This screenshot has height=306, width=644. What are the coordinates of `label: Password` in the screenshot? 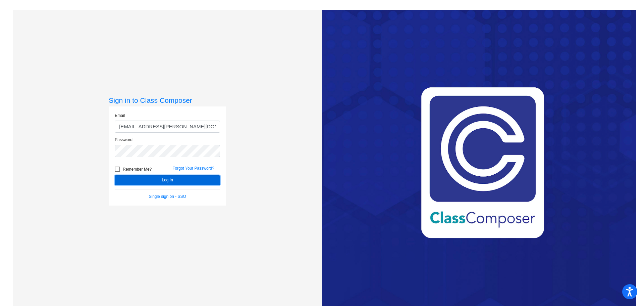 It's located at (123, 140).